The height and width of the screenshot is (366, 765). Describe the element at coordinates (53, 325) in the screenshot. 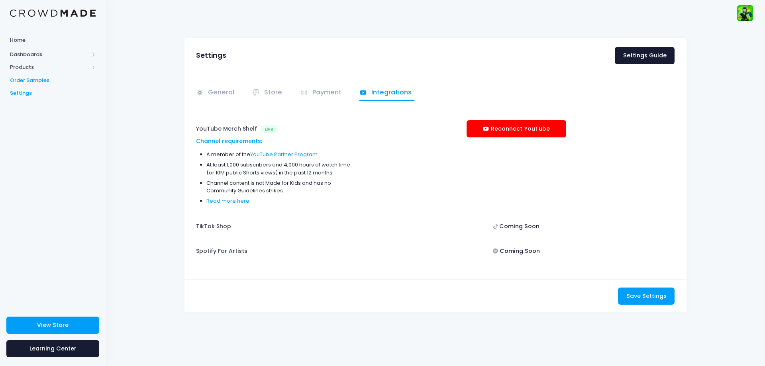

I see `span: View Store` at that location.